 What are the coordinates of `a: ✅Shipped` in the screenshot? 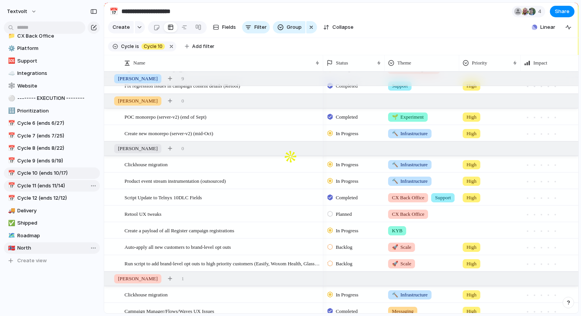 It's located at (52, 223).